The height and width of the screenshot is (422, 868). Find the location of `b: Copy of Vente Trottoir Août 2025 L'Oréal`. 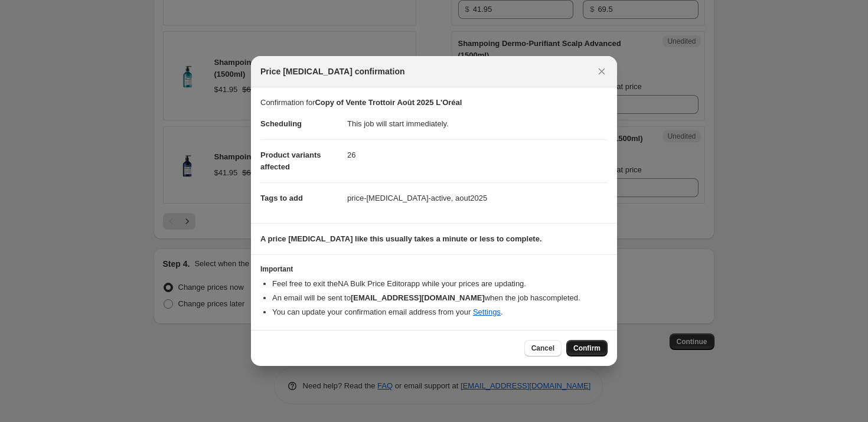

b: Copy of Vente Trottoir Août 2025 L'Oréal is located at coordinates (388, 102).